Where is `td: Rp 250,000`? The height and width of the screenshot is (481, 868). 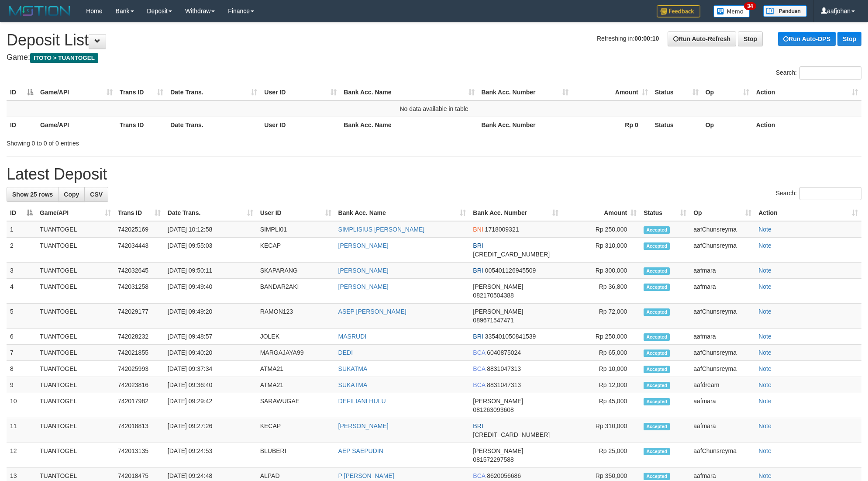
td: Rp 250,000 is located at coordinates (601, 229).